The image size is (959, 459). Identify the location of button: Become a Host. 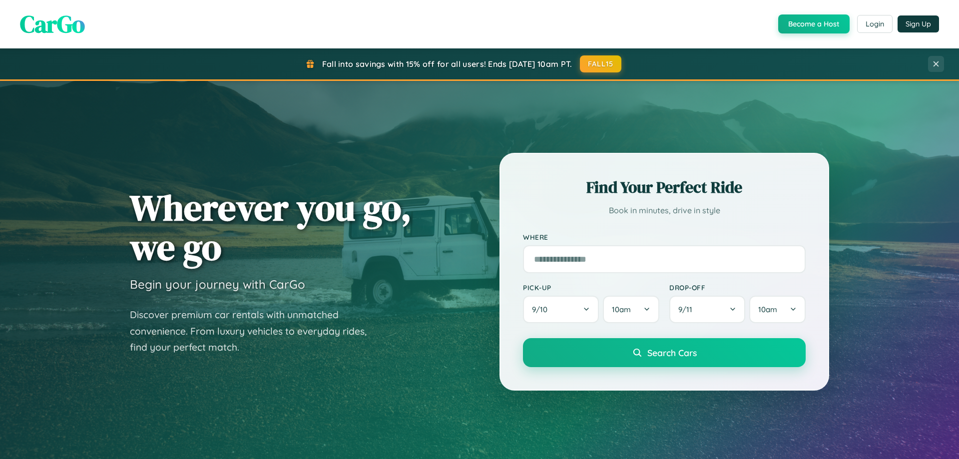
(813, 24).